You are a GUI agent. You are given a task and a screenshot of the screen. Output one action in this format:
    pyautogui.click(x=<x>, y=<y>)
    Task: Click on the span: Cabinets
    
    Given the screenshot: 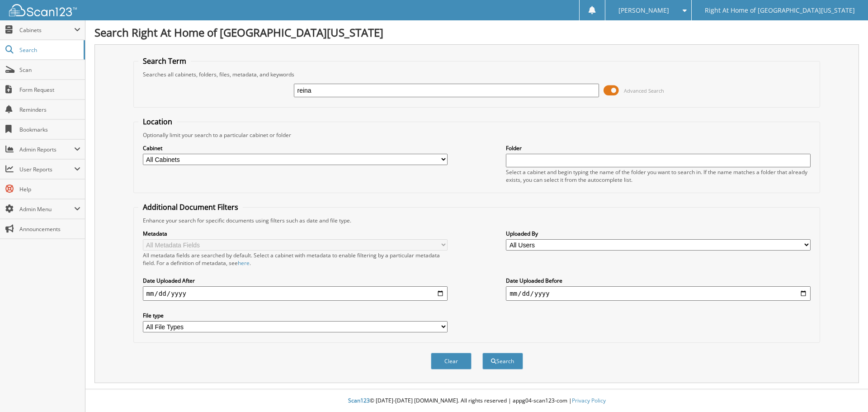 What is the action you would take?
    pyautogui.click(x=47, y=30)
    